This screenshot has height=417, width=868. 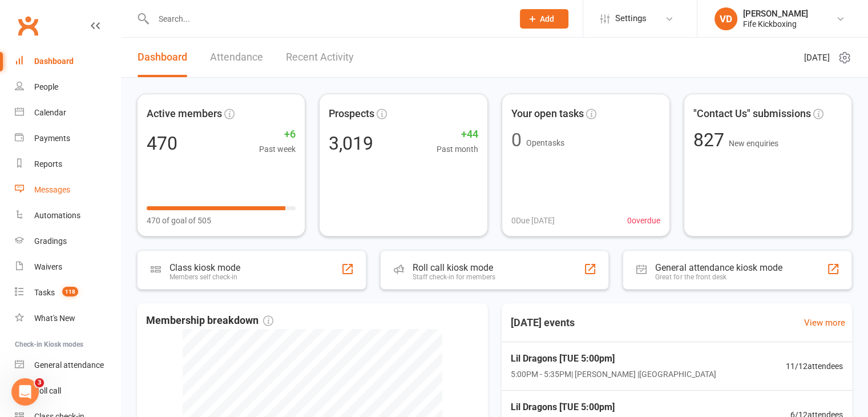 I want to click on span: Past week, so click(x=277, y=149).